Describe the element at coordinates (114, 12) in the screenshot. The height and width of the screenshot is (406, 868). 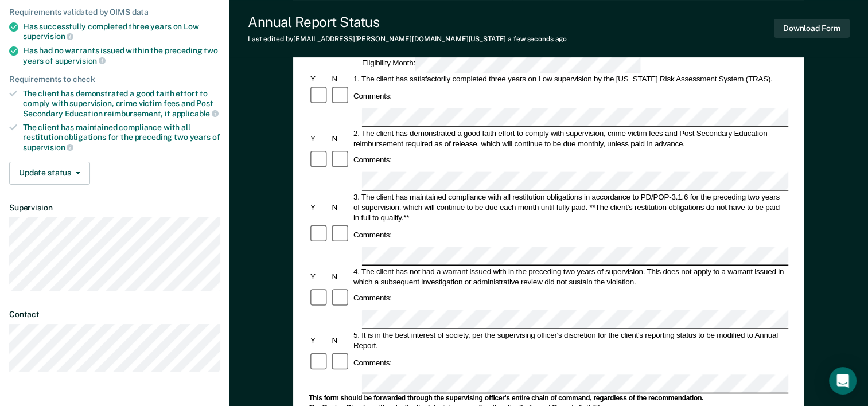
I see `div: Requirements validated by OIMS data` at that location.